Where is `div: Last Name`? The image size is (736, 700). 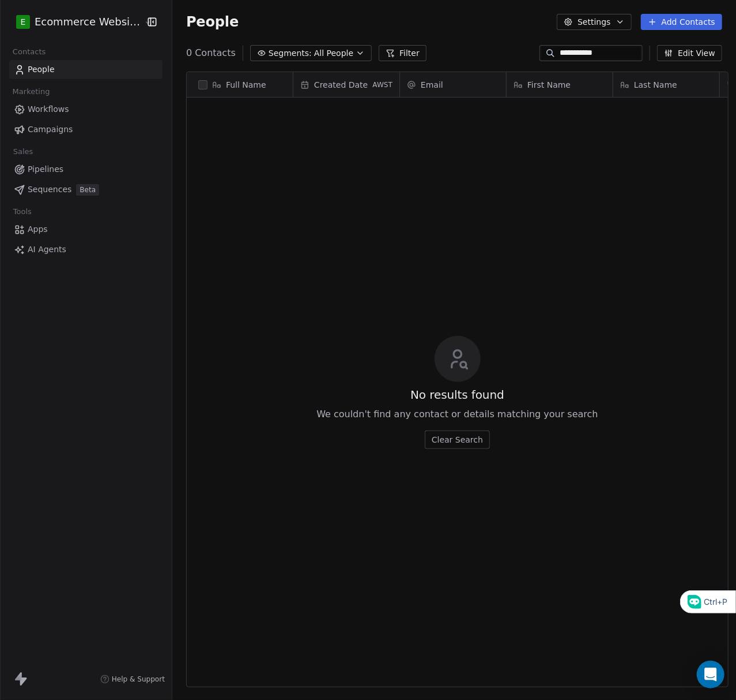 div: Last Name is located at coordinates (667, 84).